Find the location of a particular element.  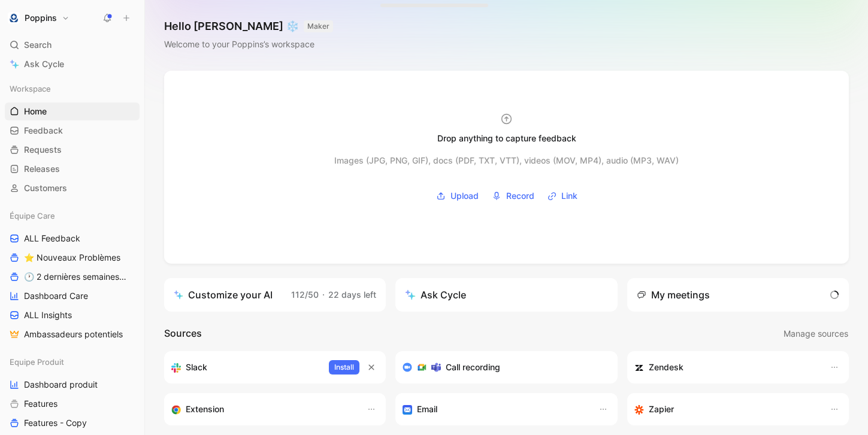

span: Search is located at coordinates (38, 45).